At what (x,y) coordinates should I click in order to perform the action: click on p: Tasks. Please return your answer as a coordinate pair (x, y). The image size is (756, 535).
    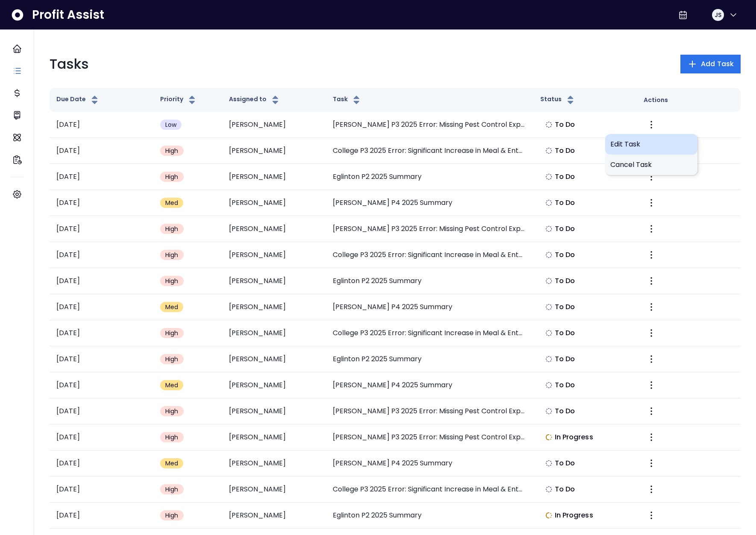
    Looking at the image, I should click on (69, 64).